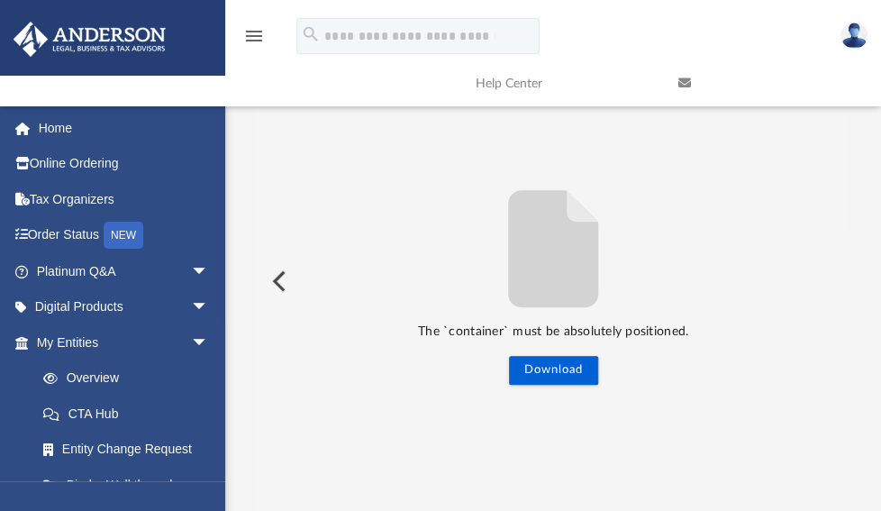 The height and width of the screenshot is (511, 881). I want to click on a: Entity Change Request, so click(131, 450).